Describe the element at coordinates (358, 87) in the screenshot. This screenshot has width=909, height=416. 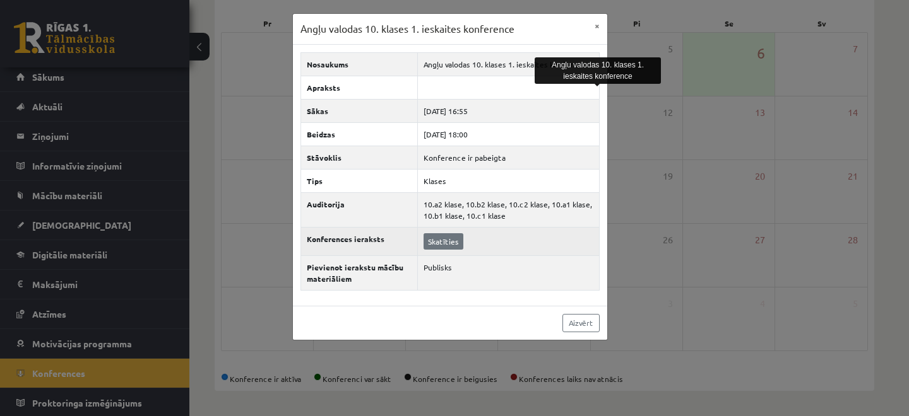
I see `th: Apraksts` at that location.